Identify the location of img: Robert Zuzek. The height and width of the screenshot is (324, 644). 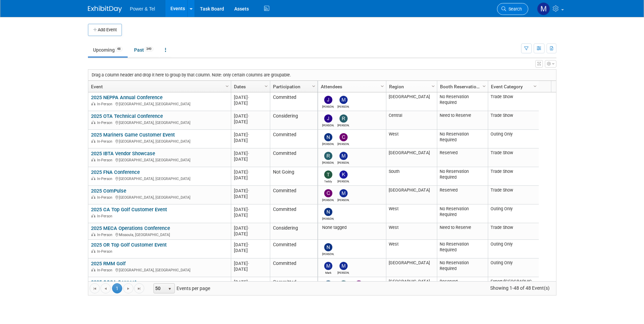
(344, 118).